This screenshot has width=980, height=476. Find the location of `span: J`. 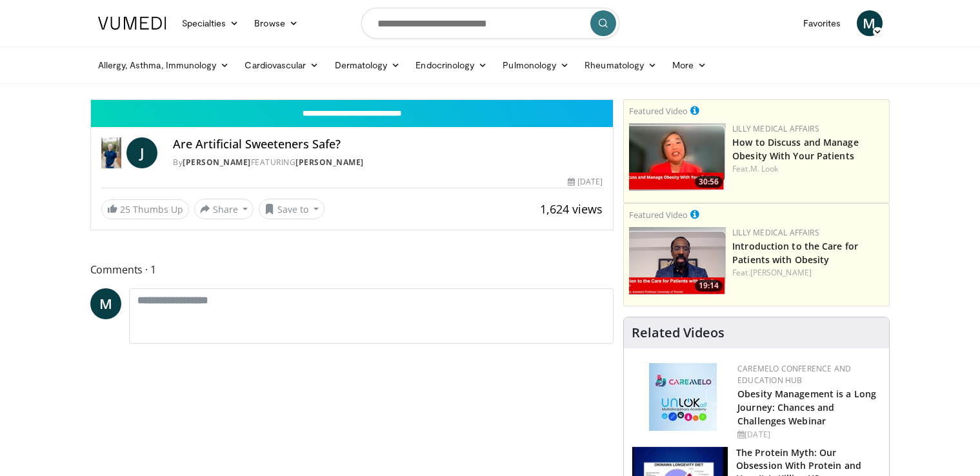

span: J is located at coordinates (142, 153).